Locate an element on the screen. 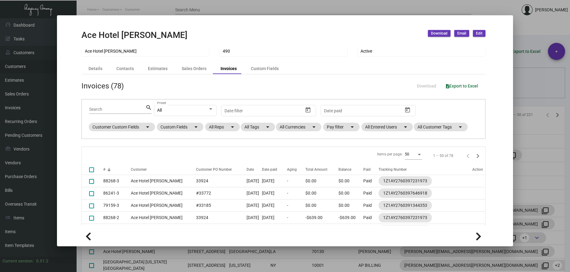  div: 1 – 50 of 78 is located at coordinates (443, 156).